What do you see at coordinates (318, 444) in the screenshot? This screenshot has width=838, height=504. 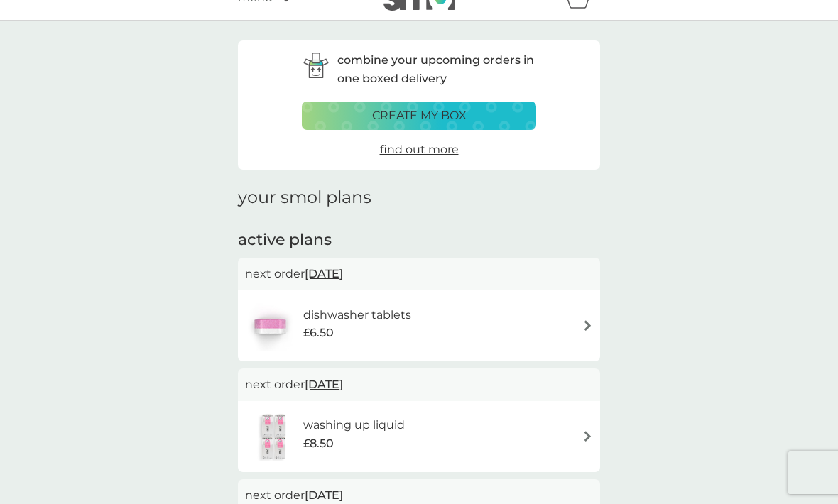 I see `span: £8.50` at bounding box center [318, 444].